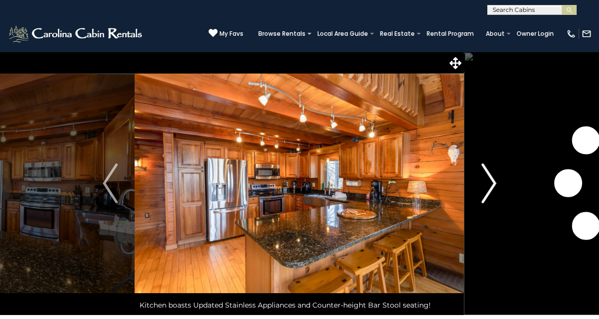  I want to click on a: Rental Program, so click(450, 34).